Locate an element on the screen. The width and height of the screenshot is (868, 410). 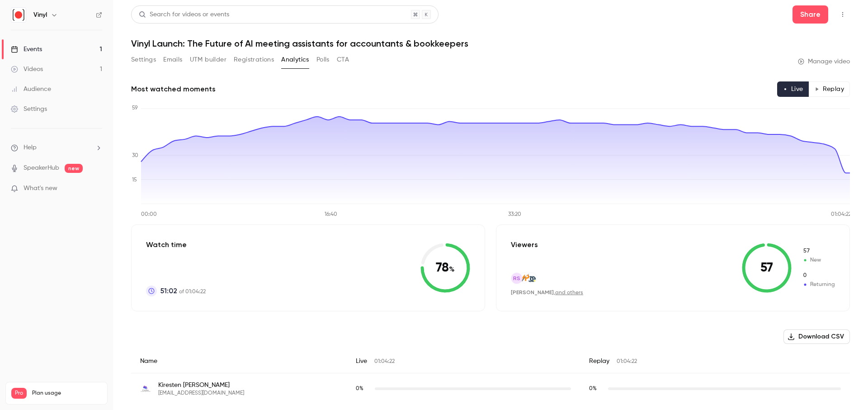
h6: Vinyl is located at coordinates (40, 15).